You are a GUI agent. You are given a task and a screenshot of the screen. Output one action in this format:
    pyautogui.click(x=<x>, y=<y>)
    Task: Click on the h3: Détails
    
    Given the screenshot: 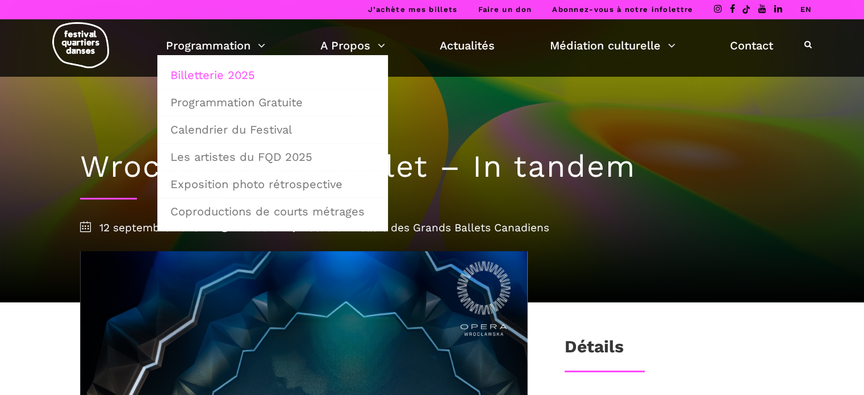 What is the action you would take?
    pyautogui.click(x=594, y=350)
    